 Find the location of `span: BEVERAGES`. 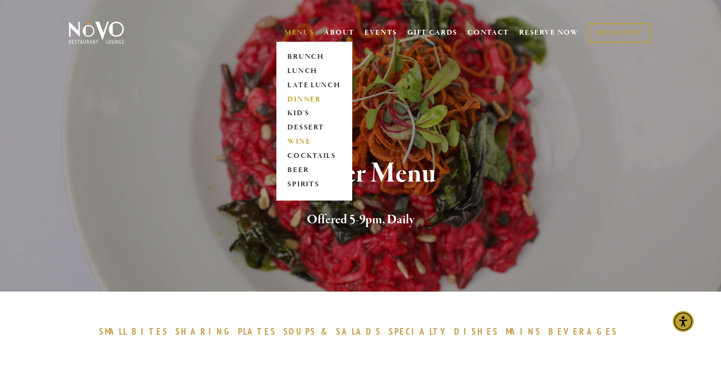

span: BEVERAGES is located at coordinates (583, 331).